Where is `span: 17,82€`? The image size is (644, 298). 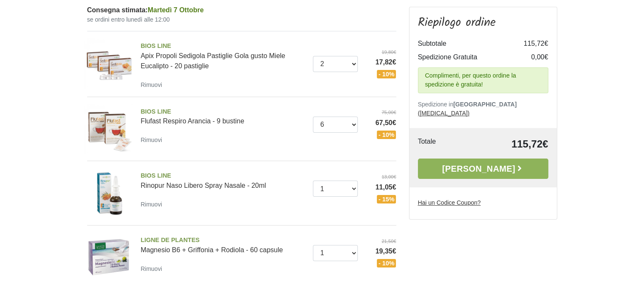
span: 17,82€ is located at coordinates (381, 62).